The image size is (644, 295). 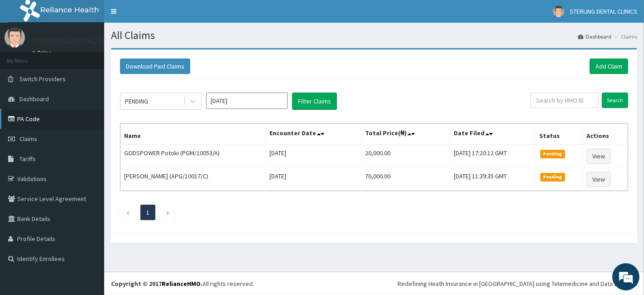 I want to click on th: Date Filed, so click(x=493, y=134).